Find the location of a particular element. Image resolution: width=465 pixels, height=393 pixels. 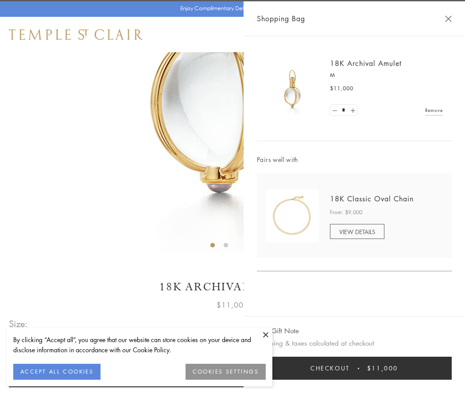

a: VIEW DETAILS is located at coordinates (357, 231).